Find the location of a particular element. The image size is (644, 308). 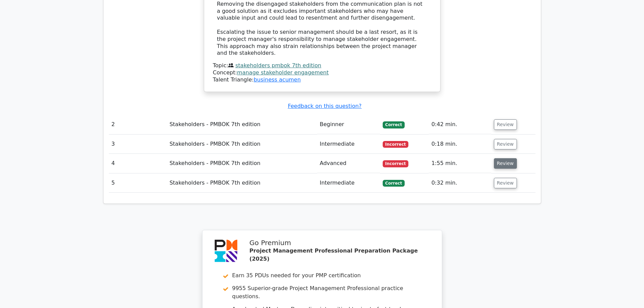

td: 0:42 min. is located at coordinates (460, 124).